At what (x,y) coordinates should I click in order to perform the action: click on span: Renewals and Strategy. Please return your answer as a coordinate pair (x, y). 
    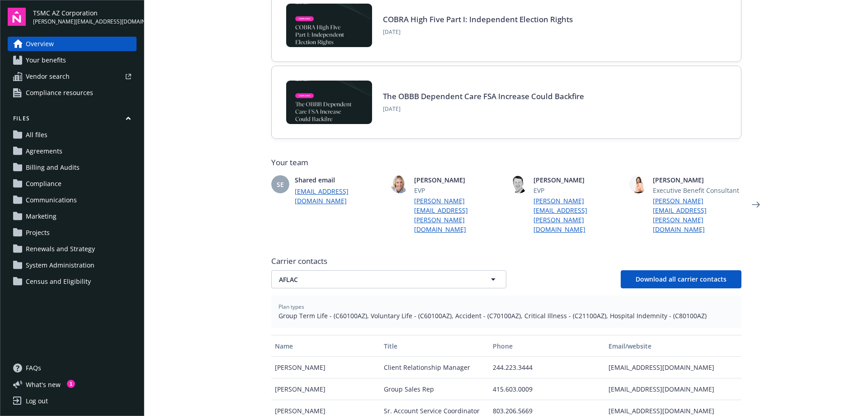
    Looking at the image, I should click on (60, 249).